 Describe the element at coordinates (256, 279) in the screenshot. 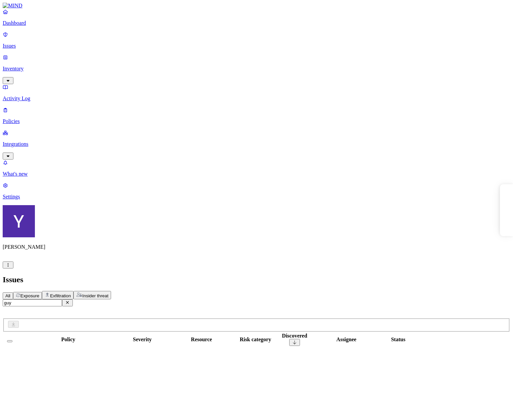

I see `h2: Issues` at that location.